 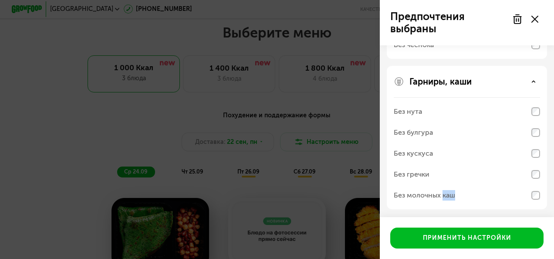 What do you see at coordinates (449, 23) in the screenshot?
I see `p: Предпочтения выбраны` at bounding box center [449, 23].